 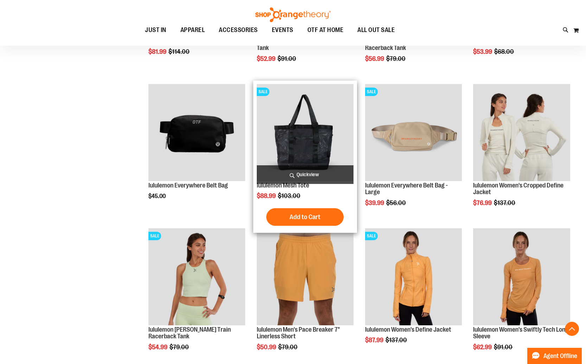 What do you see at coordinates (305, 277) in the screenshot?
I see `a: Product image for lululemon Pace Breaker Short 7in Linerless` at bounding box center [305, 277].